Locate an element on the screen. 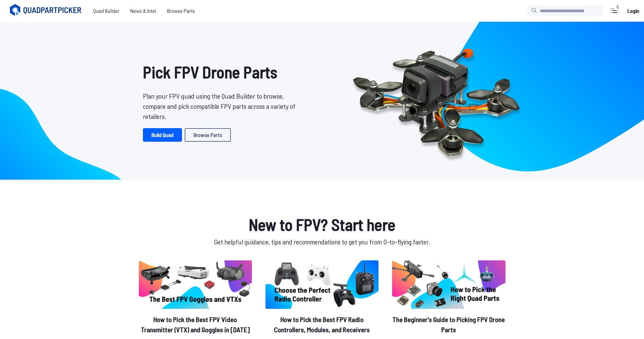  h2: How to Pick the Best FPV Radio Controllers, Modules, and Receivers is located at coordinates (322, 325).